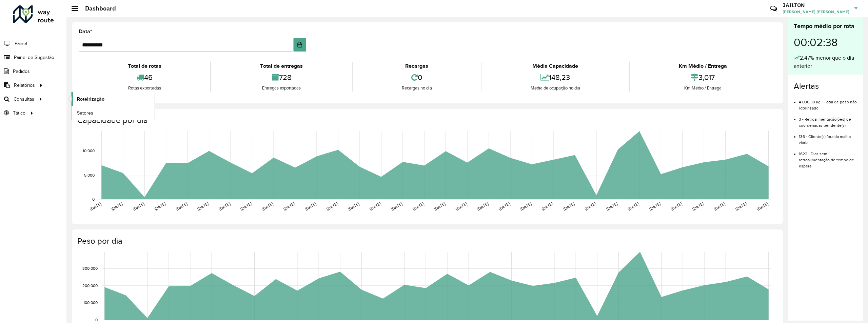 The height and width of the screenshot is (323, 868). What do you see at coordinates (90, 286) in the screenshot?
I see `text: 200,000` at bounding box center [90, 286].